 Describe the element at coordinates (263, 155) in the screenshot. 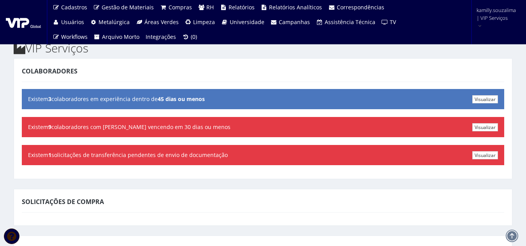

I see `div: Existem solicitações de transferência pendentes de envio de documentação` at that location.